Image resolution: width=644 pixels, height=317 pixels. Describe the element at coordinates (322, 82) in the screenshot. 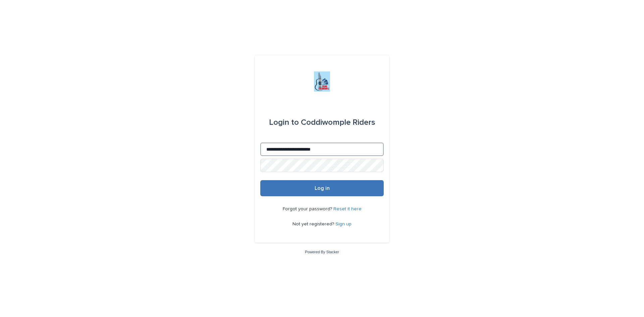

I see `img: jxsLJbdS1eYBI7rVAS4p` at that location.